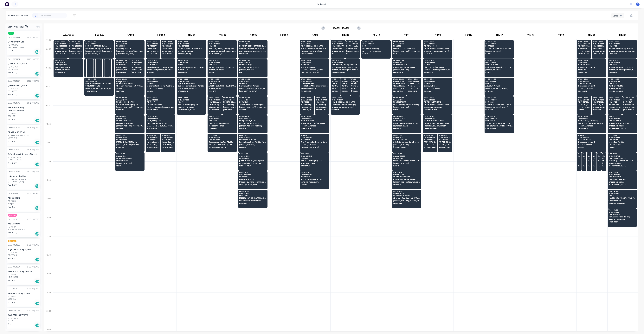  I want to click on span: ASCENT BUILDING SOLUTIONS PTY LTD, so click(222, 67).